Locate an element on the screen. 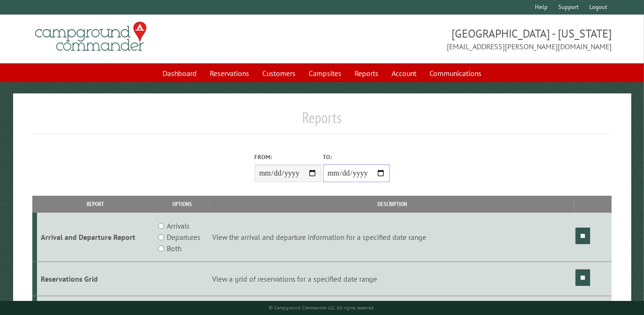  th: Report is located at coordinates (96, 204).